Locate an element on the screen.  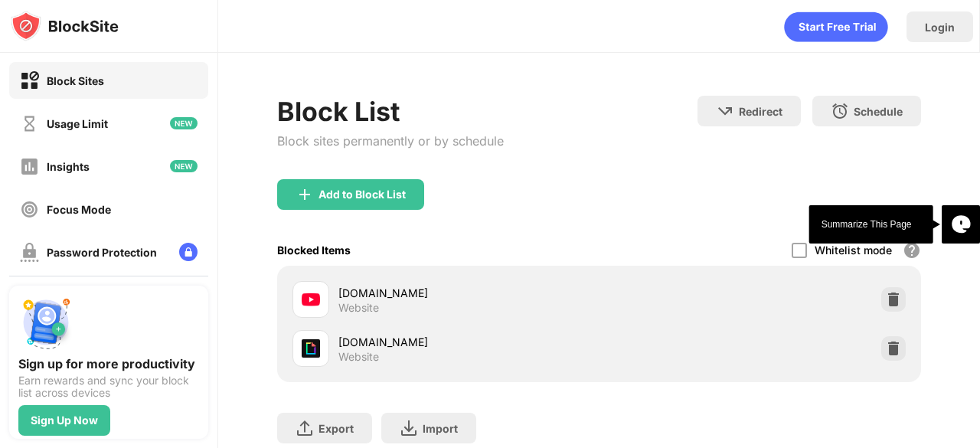
div: animation is located at coordinates (836, 27).